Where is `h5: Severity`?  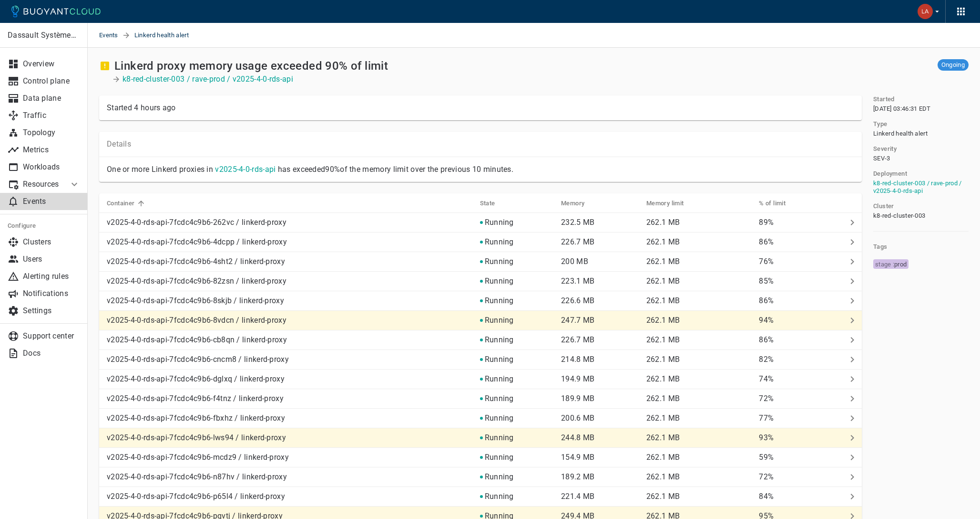
h5: Severity is located at coordinates (885, 149).